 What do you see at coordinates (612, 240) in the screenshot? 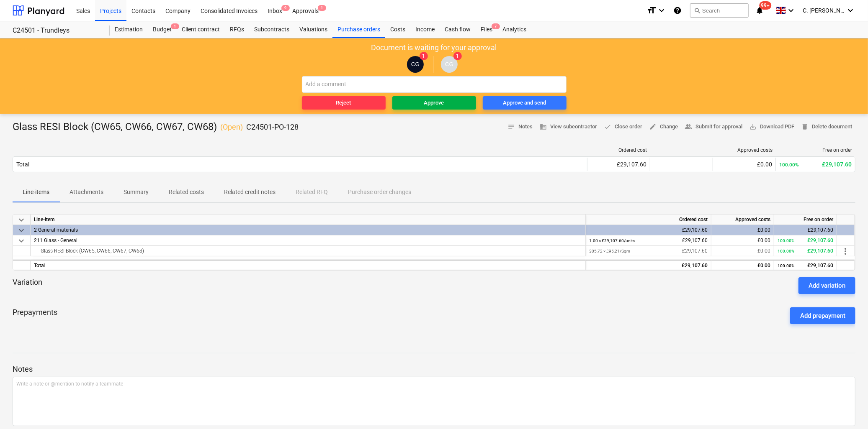
I see `small: 1.00 × £29,107.60 / units` at bounding box center [612, 240].